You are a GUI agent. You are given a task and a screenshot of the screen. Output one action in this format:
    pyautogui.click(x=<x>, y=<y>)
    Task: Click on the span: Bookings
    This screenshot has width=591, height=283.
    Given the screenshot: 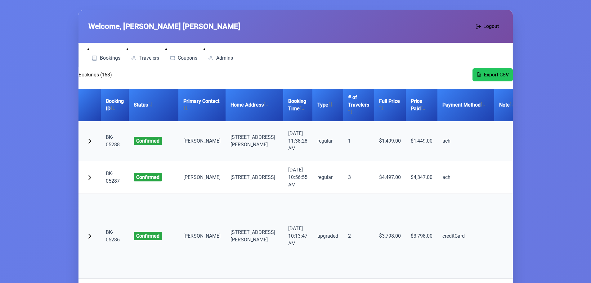 What is the action you would take?
    pyautogui.click(x=110, y=58)
    